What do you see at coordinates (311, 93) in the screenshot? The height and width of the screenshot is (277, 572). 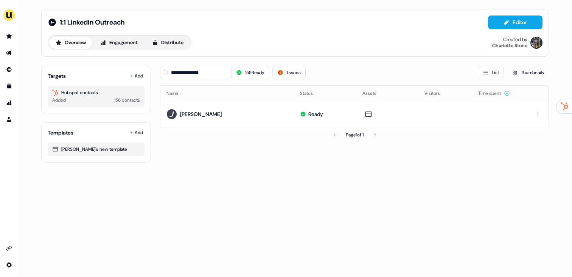 I see `button: Status` at bounding box center [311, 93].